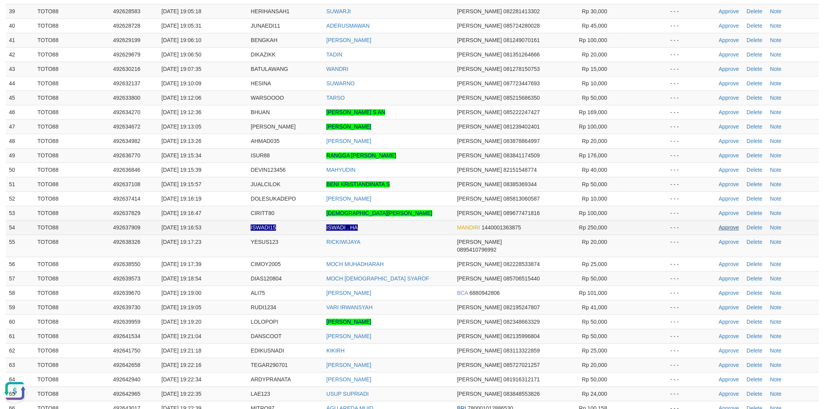  What do you see at coordinates (20, 278) in the screenshot?
I see `td: 57` at bounding box center [20, 278].